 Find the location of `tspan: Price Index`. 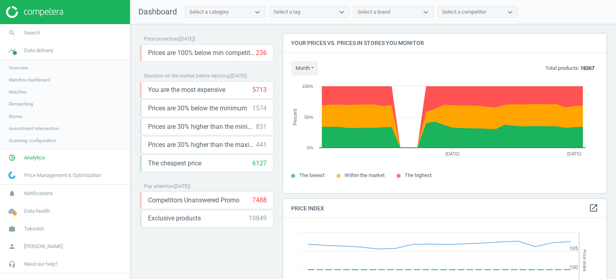

tspan: Price Index is located at coordinates (584, 260).